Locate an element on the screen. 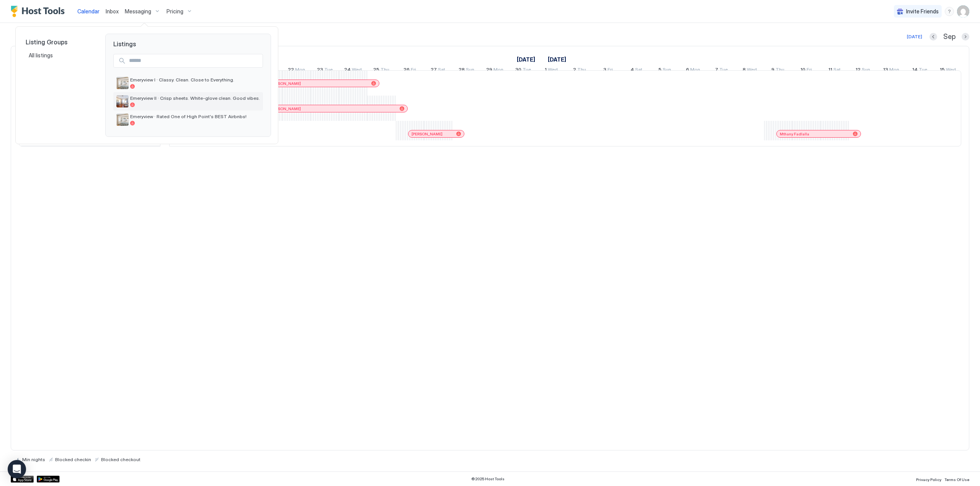  span: Listings is located at coordinates (188, 41).